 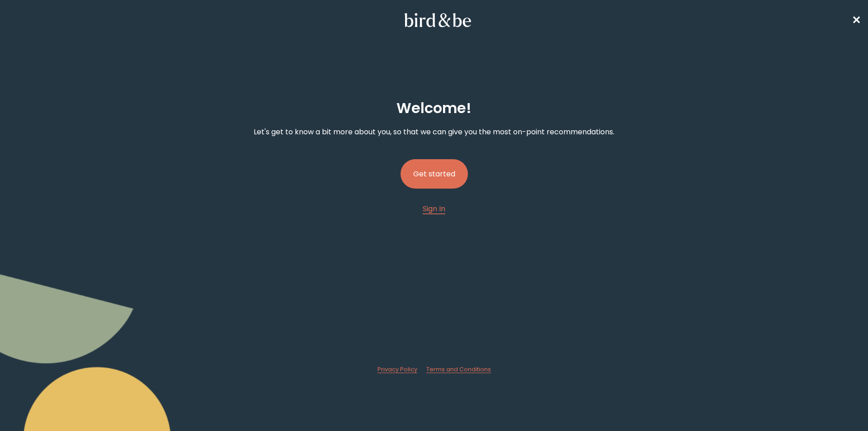 I want to click on span: Terms and Conditions, so click(x=459, y=369).